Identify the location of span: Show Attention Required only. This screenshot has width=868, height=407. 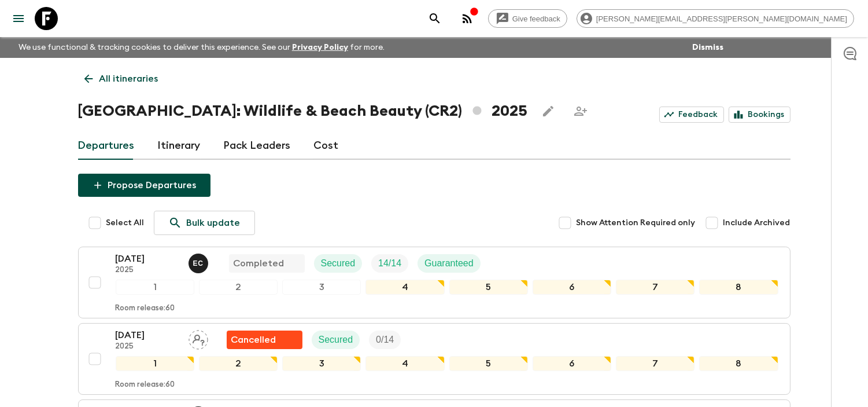
(636, 223).